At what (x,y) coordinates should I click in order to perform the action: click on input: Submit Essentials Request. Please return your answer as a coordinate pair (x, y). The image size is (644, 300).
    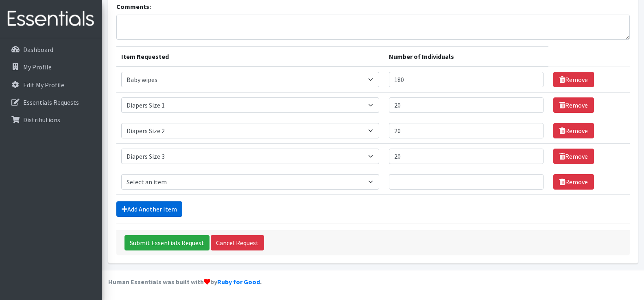
    Looking at the image, I should click on (167, 243).